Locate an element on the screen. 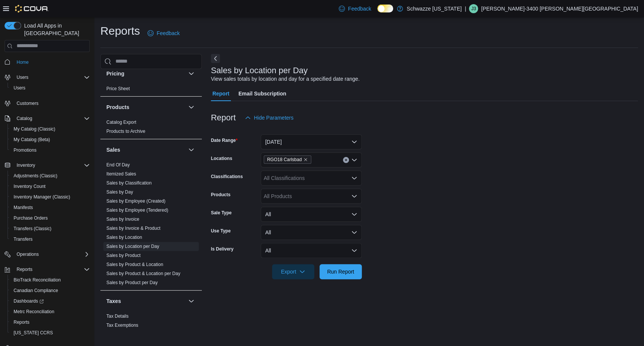  a: Price Sheet is located at coordinates (118, 89).